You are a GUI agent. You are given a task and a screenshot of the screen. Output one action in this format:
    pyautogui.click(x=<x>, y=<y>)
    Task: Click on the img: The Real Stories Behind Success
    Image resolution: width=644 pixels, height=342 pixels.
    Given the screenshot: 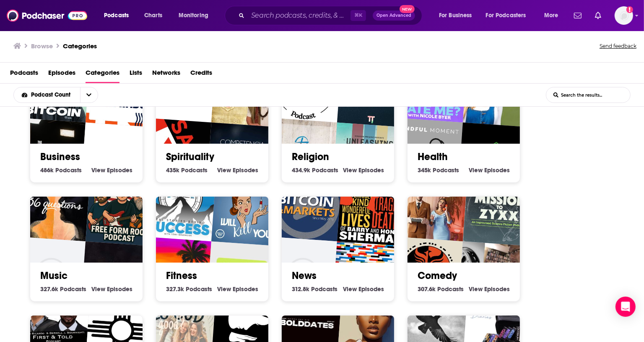 What is the action you would take?
    pyautogui.click(x=181, y=205)
    